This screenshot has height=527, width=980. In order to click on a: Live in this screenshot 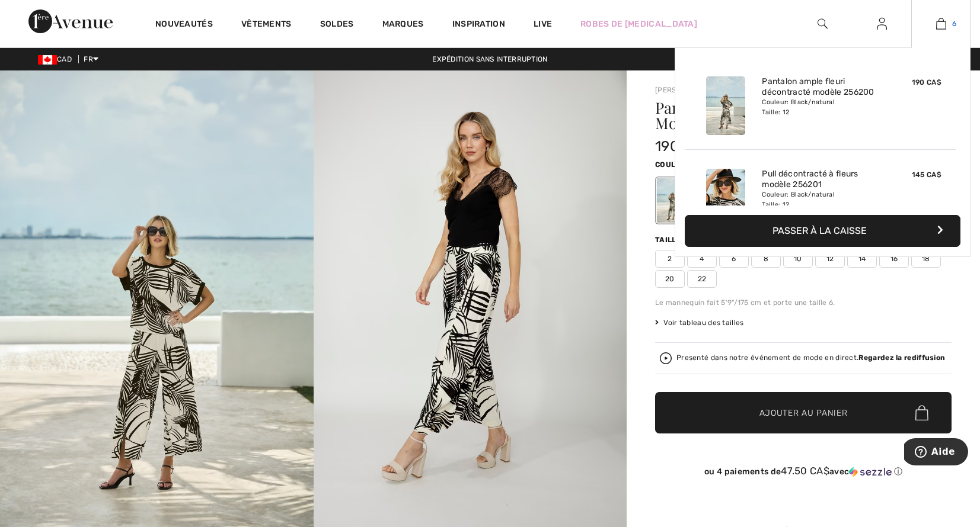, I will do `click(543, 23)`.